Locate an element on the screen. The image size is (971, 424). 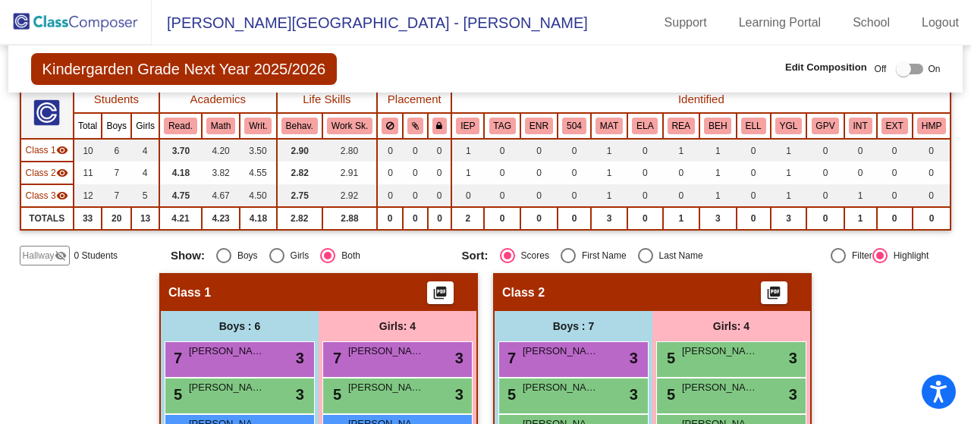
div: Both is located at coordinates (347, 256).